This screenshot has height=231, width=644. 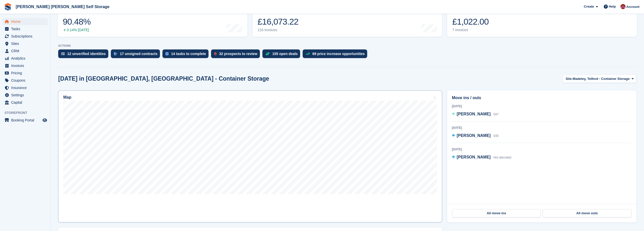 I want to click on p: ACTIONS, so click(x=347, y=46).